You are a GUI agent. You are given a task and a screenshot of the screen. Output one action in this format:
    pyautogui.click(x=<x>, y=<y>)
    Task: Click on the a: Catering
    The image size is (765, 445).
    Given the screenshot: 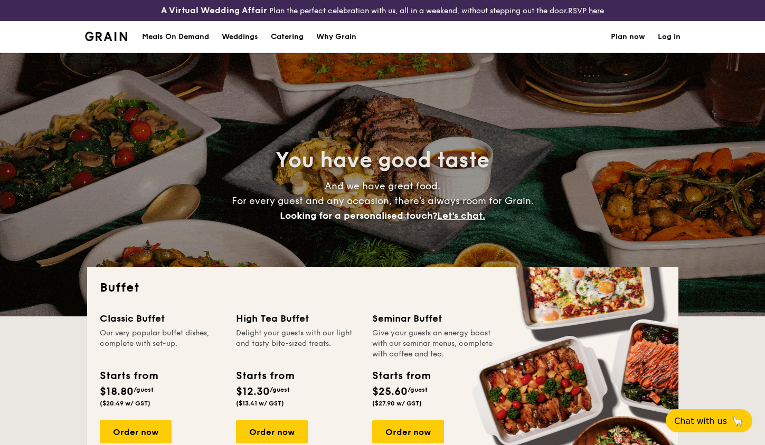 What is the action you would take?
    pyautogui.click(x=287, y=37)
    